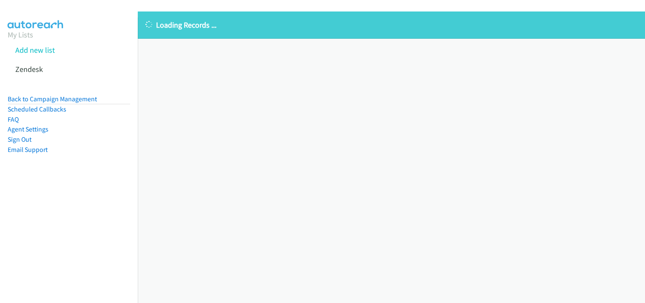  Describe the element at coordinates (391, 25) in the screenshot. I see `p: Loading Records ...` at that location.